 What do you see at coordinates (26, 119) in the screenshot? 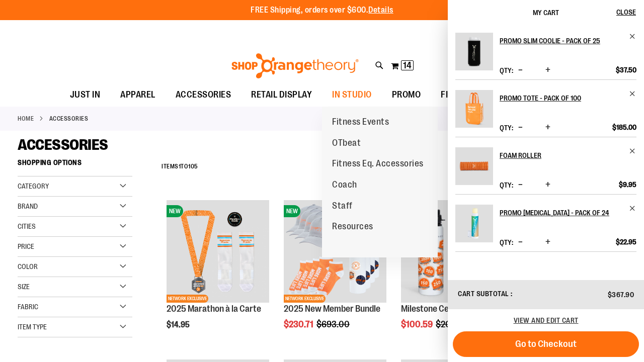
I see `a: Home` at bounding box center [26, 119].